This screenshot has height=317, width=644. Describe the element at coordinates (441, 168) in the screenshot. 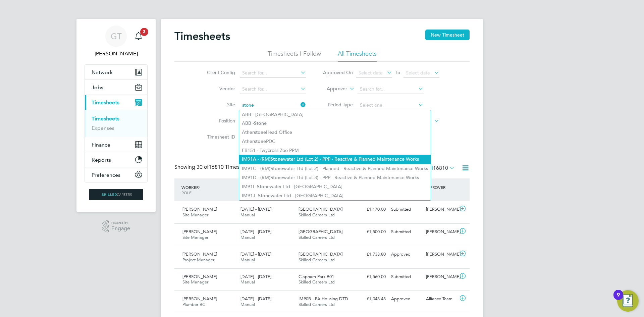

I see `label: All` at that location.